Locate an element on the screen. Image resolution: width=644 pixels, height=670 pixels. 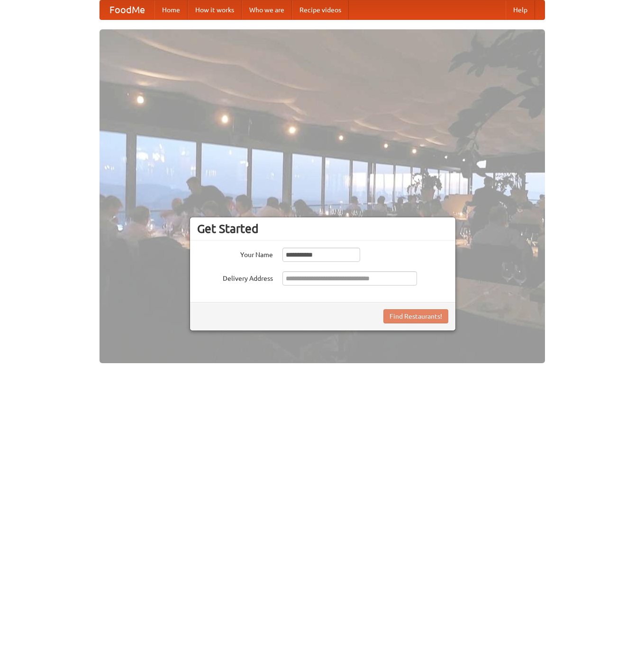
a: Home is located at coordinates (171, 10).